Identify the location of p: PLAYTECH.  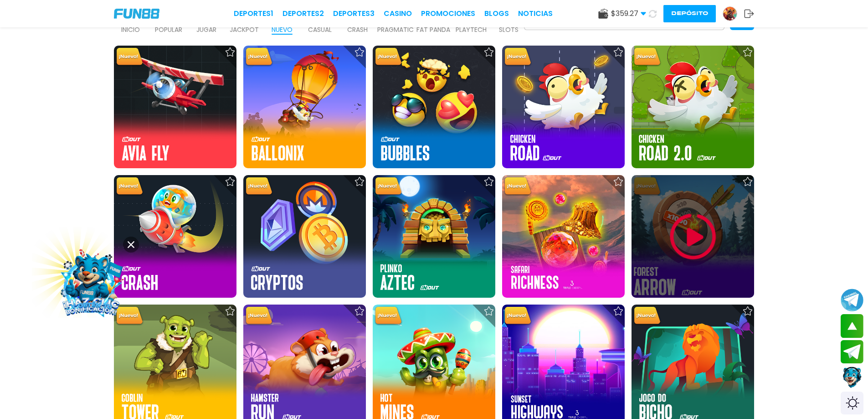
(471, 30).